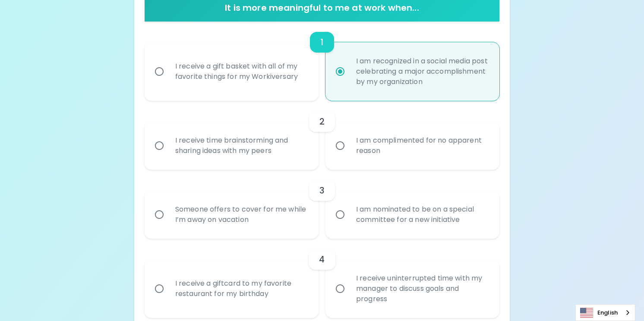 The image size is (644, 321). I want to click on div: I receive time brainstorming and sharing ideas with my peers, so click(241, 145).